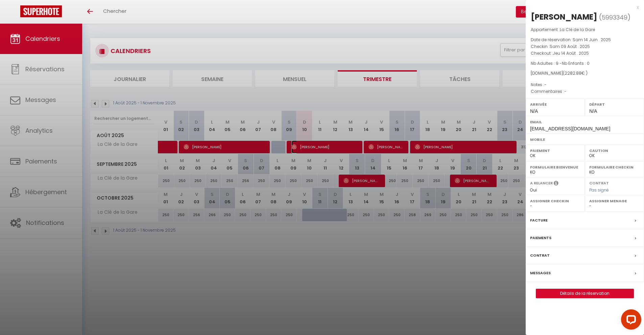  Describe the element at coordinates (614, 17) in the screenshot. I see `span: 5993349` at that location.